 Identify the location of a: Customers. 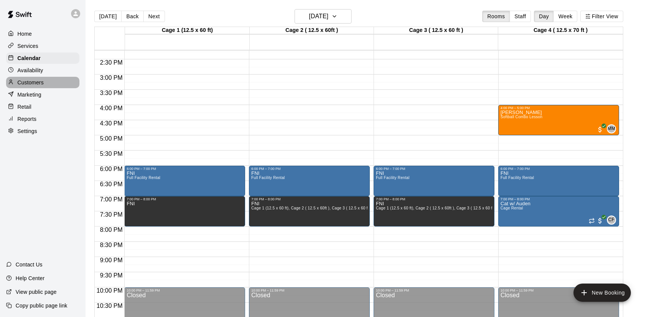
(43, 82).